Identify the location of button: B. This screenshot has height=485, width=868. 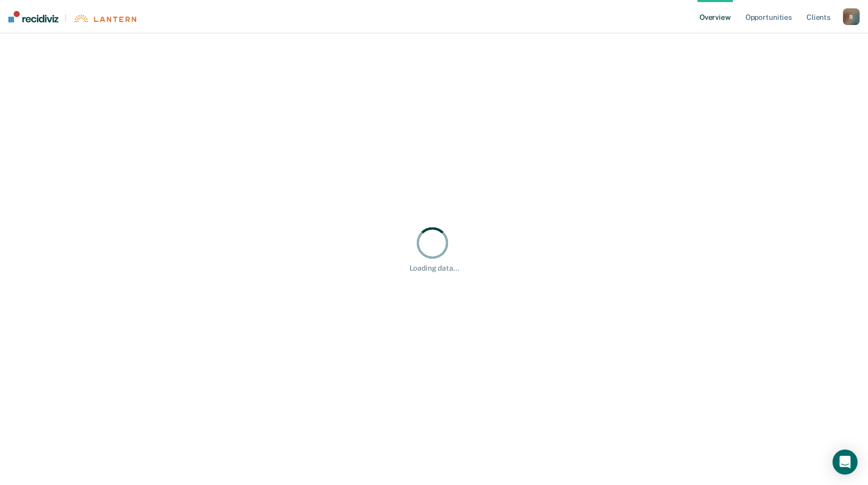
(851, 17).